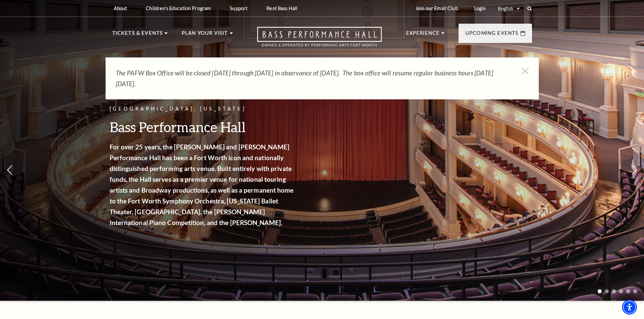  Describe the element at coordinates (423, 35) in the screenshot. I see `p: Experience` at that location.